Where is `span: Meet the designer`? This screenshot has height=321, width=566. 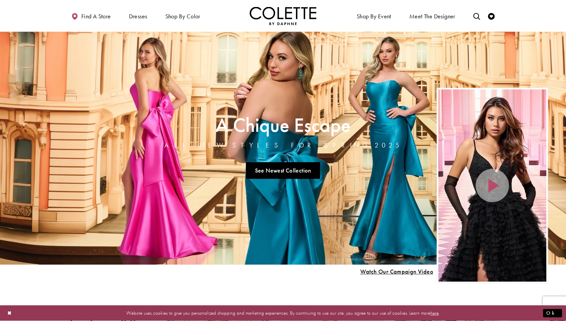
span: Meet the designer is located at coordinates (432, 16).